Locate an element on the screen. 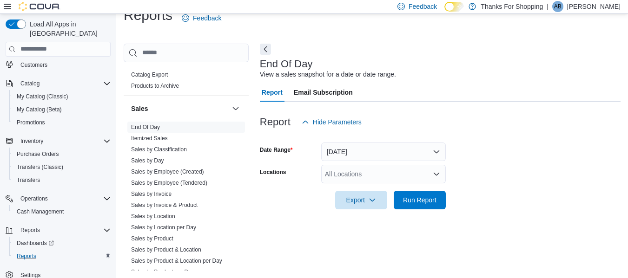 The image size is (628, 278). div: View a sales snapshot for a date or date range. is located at coordinates (328, 74).